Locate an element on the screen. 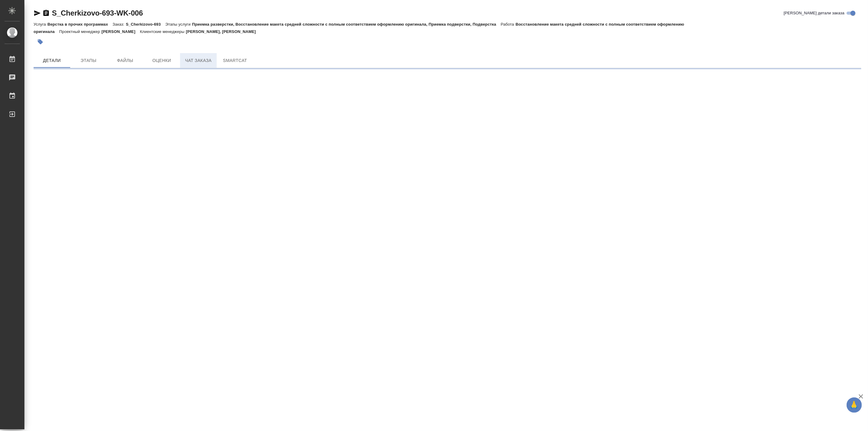 The width and height of the screenshot is (868, 431). p: Верстка в прочих программах is located at coordinates (80, 24).